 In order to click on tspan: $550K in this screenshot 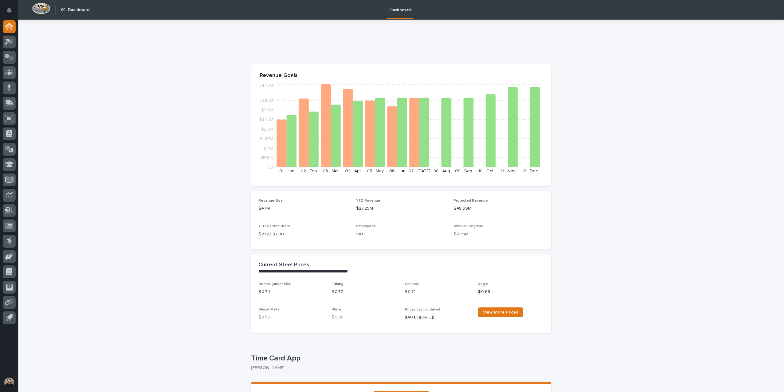, I will do `click(267, 157)`.